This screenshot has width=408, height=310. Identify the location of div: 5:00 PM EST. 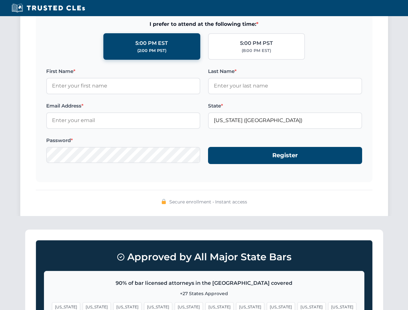
(151, 43).